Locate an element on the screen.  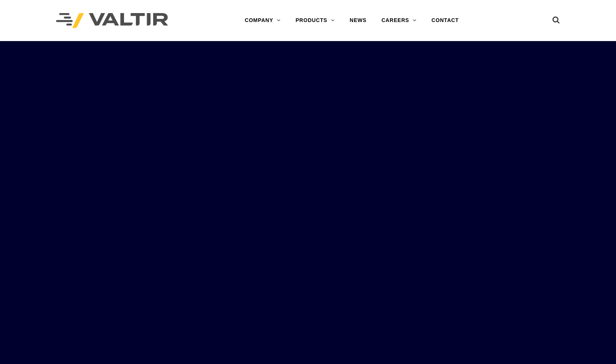
a: NEWS is located at coordinates (358, 20).